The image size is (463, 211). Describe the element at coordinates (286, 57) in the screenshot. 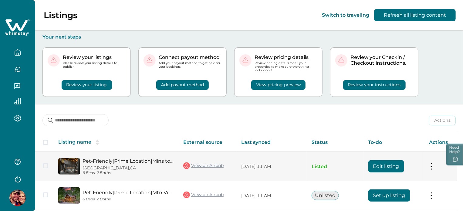

I see `p: Review pricing details` at that location.